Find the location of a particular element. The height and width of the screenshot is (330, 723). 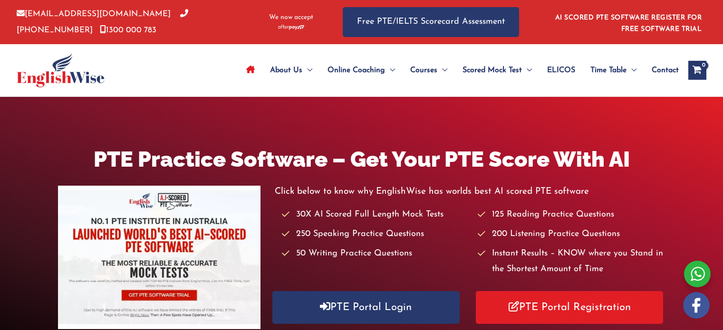

a: PTE Portal Login is located at coordinates (366, 308).